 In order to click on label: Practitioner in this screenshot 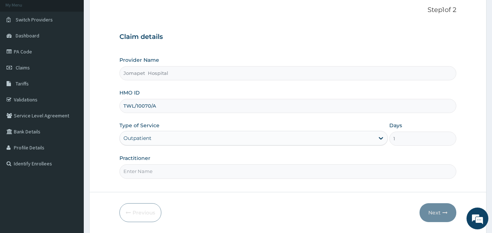, I will do `click(135, 158)`.